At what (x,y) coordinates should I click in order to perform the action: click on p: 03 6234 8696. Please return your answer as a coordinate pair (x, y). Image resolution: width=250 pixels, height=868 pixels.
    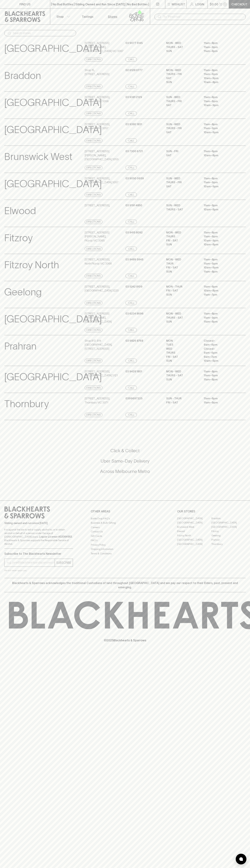
    Looking at the image, I should click on (134, 314).